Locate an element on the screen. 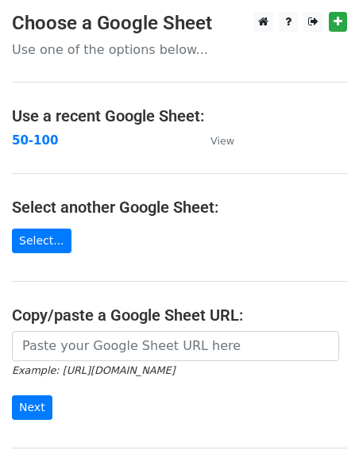 This screenshot has width=359, height=454. p: Use one of the options below... is located at coordinates (179, 49).